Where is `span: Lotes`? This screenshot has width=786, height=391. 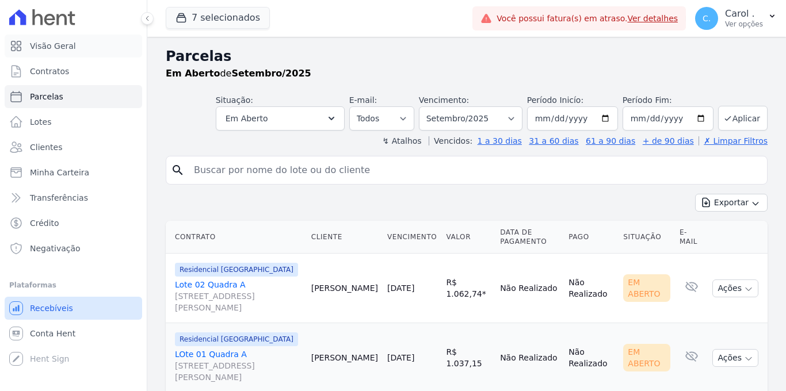 span: Lotes is located at coordinates (41, 122).